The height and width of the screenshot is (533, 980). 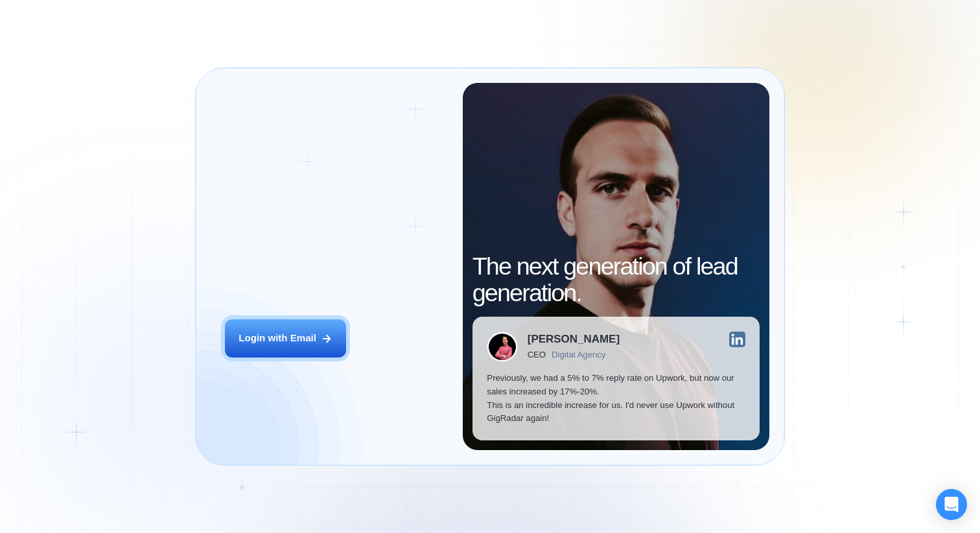 What do you see at coordinates (951, 504) in the screenshot?
I see `div: Open Intercom Messenger` at bounding box center [951, 504].